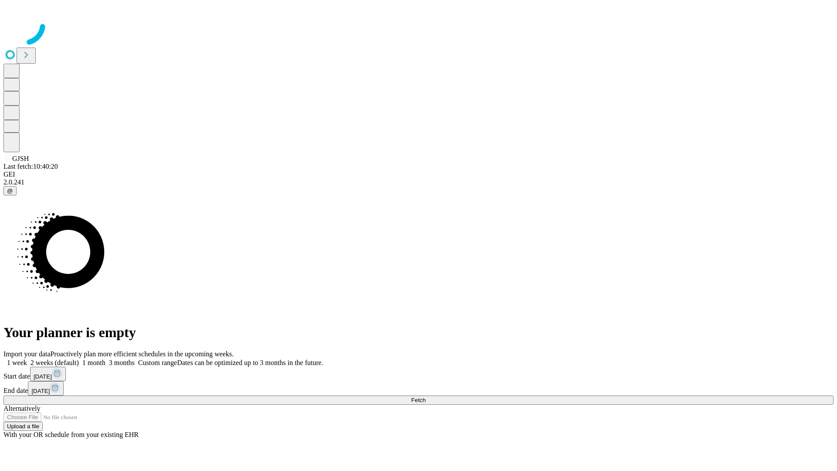 The image size is (837, 471). Describe the element at coordinates (419, 332) in the screenshot. I see `h1: Your planner is empty` at that location.